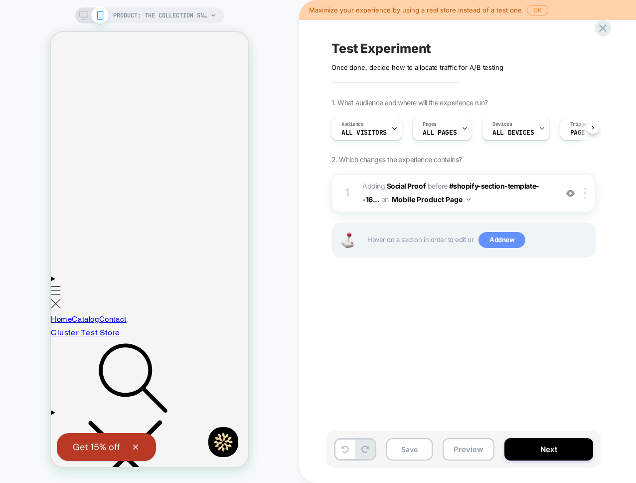  Describe the element at coordinates (385, 199) in the screenshot. I see `span: on` at that location.